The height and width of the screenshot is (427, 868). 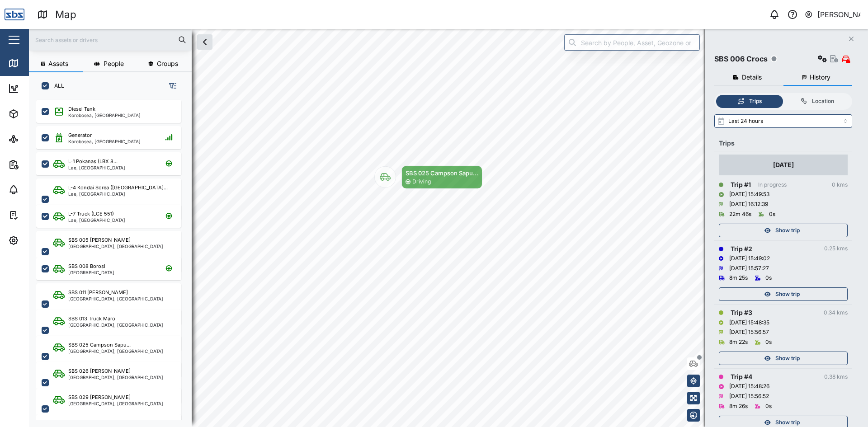 What do you see at coordinates (741, 185) in the screenshot?
I see `div: Trip # 1` at bounding box center [741, 185].